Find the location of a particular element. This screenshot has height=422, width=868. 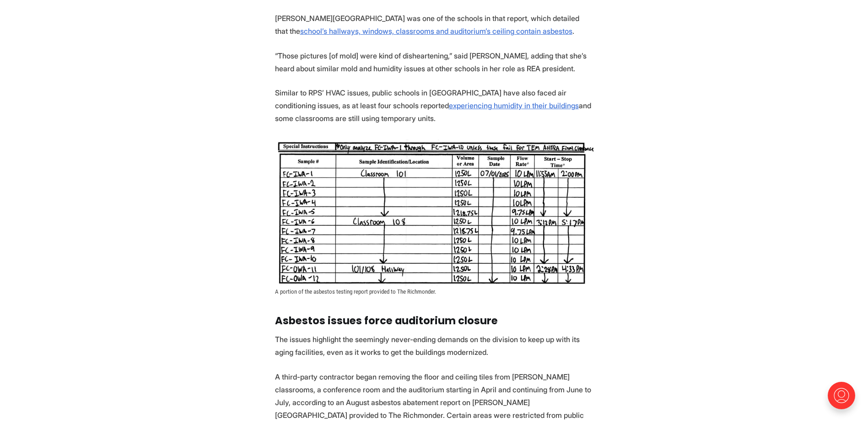

a: experiencing humidity in their buildings is located at coordinates (514, 106).